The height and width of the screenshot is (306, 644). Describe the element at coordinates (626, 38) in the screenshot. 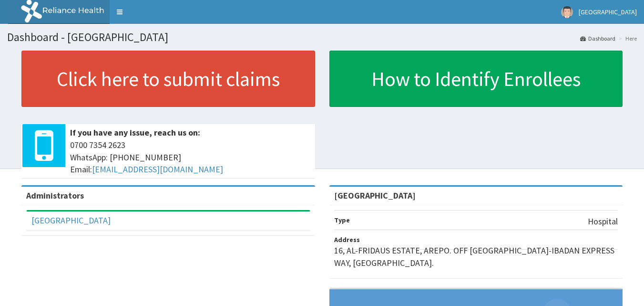

I see `li: Here` at that location.